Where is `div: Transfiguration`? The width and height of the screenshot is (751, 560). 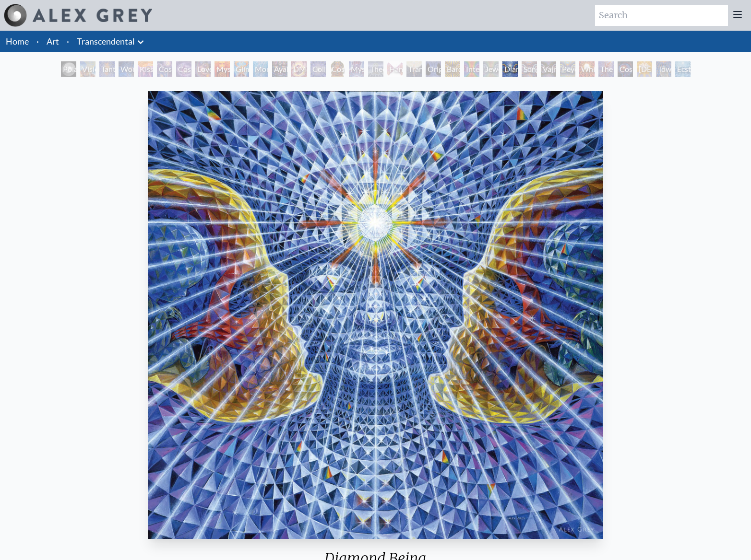
div: Transfiguration is located at coordinates (414, 69).